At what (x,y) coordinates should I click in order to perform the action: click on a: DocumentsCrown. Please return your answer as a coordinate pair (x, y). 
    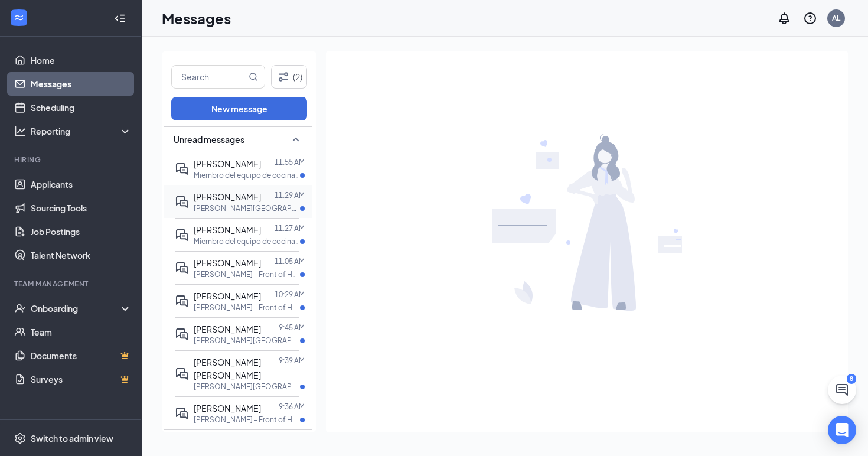
    Looking at the image, I should click on (81, 356).